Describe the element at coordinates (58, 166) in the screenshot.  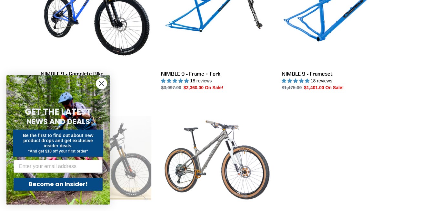
I see `input: Enter your email address` at that location.